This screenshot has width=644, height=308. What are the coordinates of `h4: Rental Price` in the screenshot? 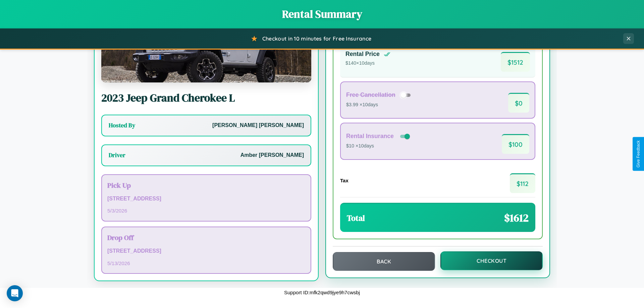 It's located at (363, 54).